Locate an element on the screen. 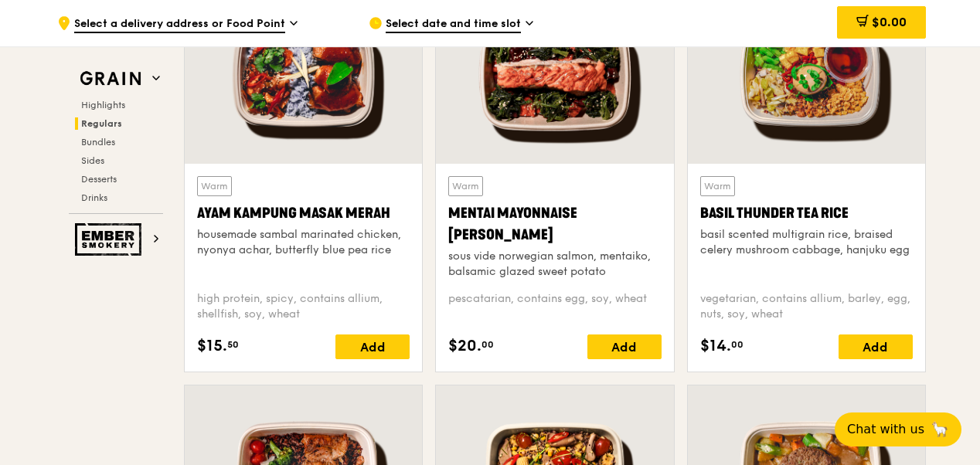 This screenshot has height=465, width=980. div: high protein, spicy, contains allium, shellfish, soy, wheat is located at coordinates (303, 307).